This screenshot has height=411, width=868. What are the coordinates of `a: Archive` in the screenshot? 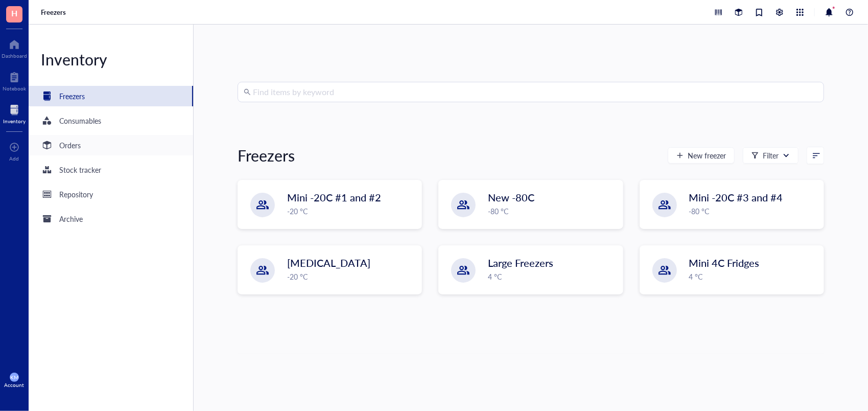 It's located at (111, 219).